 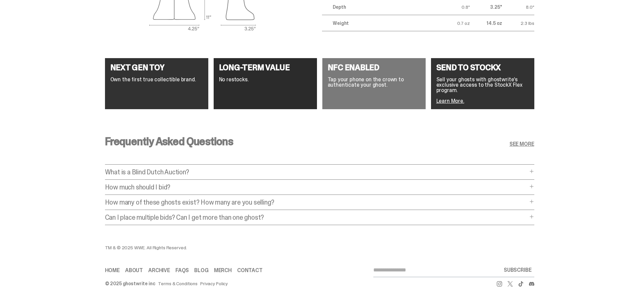 I want to click on p: Own the first true collectible brand., so click(x=157, y=80).